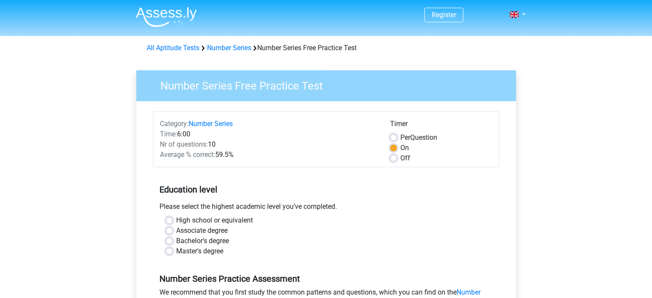 The image size is (652, 298). I want to click on label: On, so click(405, 148).